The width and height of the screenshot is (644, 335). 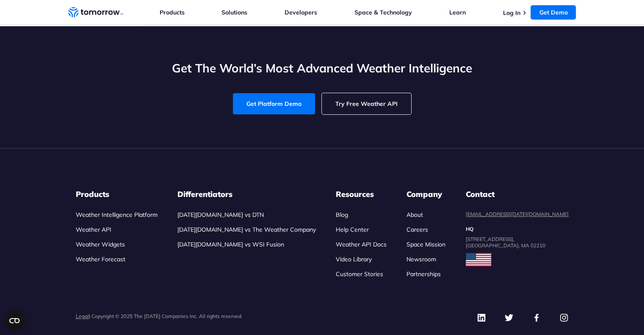 I want to click on a: Learn, so click(x=457, y=13).